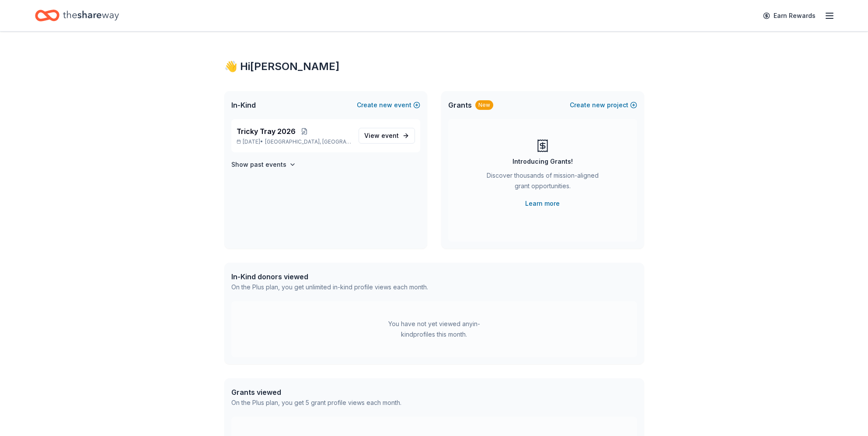 This screenshot has height=436, width=868. What do you see at coordinates (543, 203) in the screenshot?
I see `a: Learn more` at bounding box center [543, 203].